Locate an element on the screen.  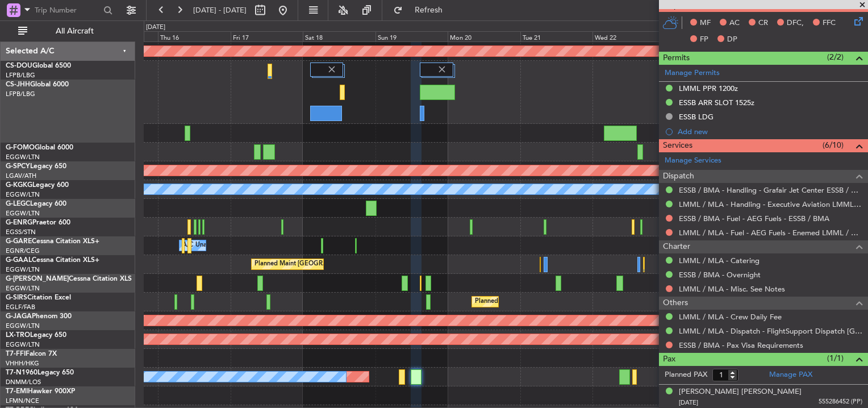
a: DNMM/LOS is located at coordinates (23, 382).